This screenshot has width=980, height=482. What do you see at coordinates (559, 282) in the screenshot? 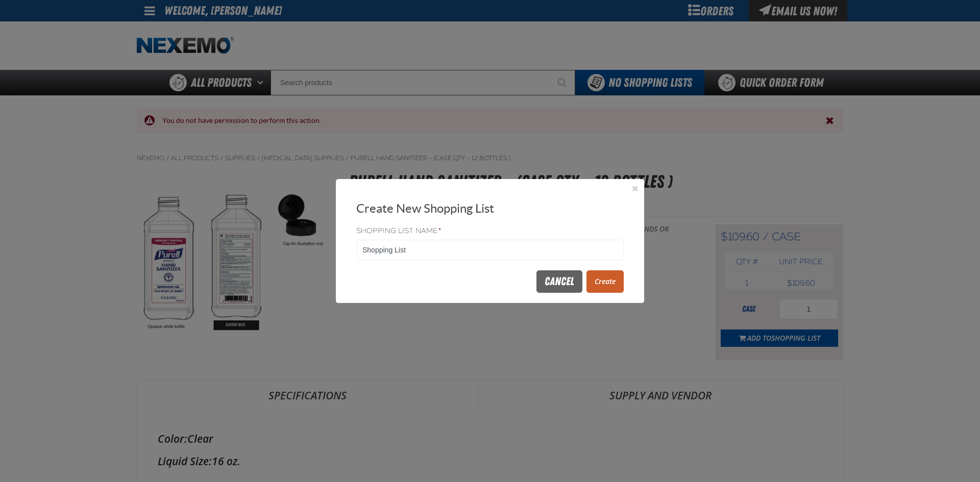
I see `button: Cancel` at bounding box center [559, 282].